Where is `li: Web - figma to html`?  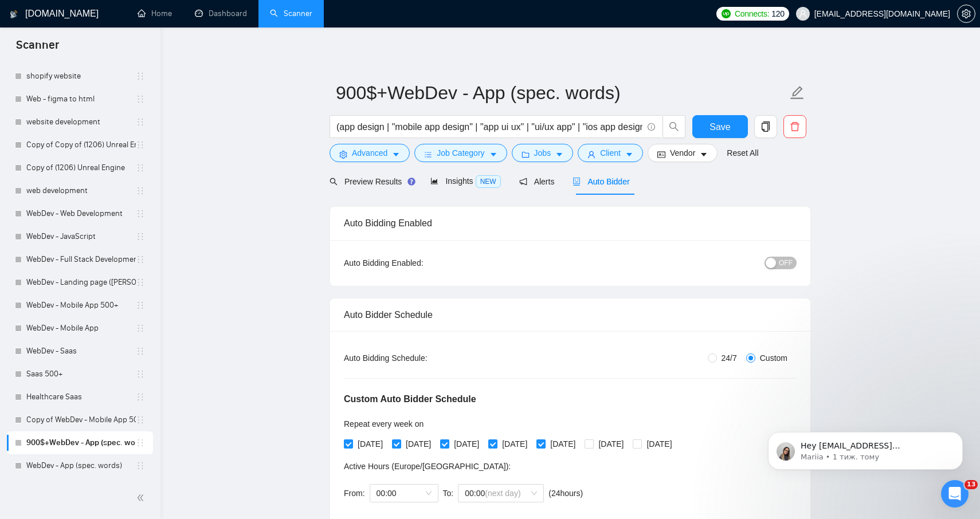 li: Web - figma to html is located at coordinates (80, 99).